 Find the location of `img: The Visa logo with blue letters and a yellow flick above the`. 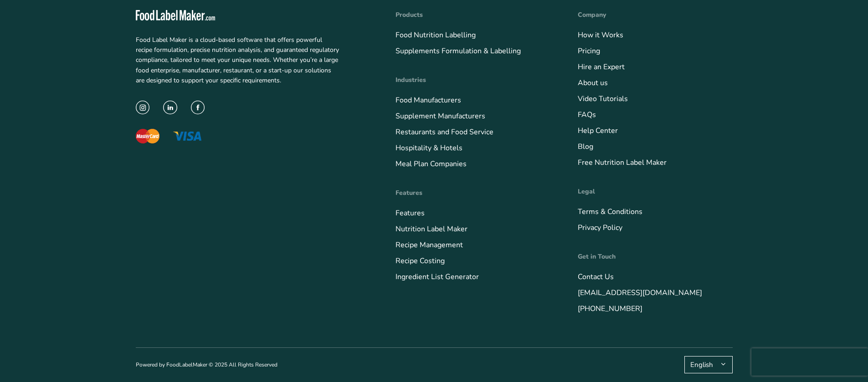

img: The Visa logo with blue letters and a yellow flick above the is located at coordinates (188, 136).